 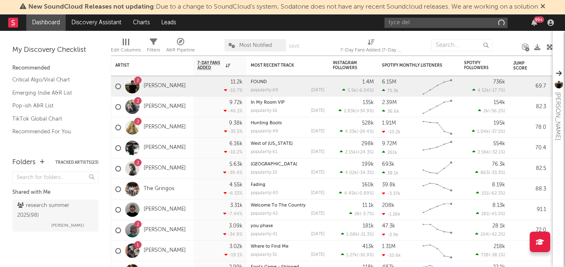 I want to click on span: 2.15k, so click(x=351, y=152).